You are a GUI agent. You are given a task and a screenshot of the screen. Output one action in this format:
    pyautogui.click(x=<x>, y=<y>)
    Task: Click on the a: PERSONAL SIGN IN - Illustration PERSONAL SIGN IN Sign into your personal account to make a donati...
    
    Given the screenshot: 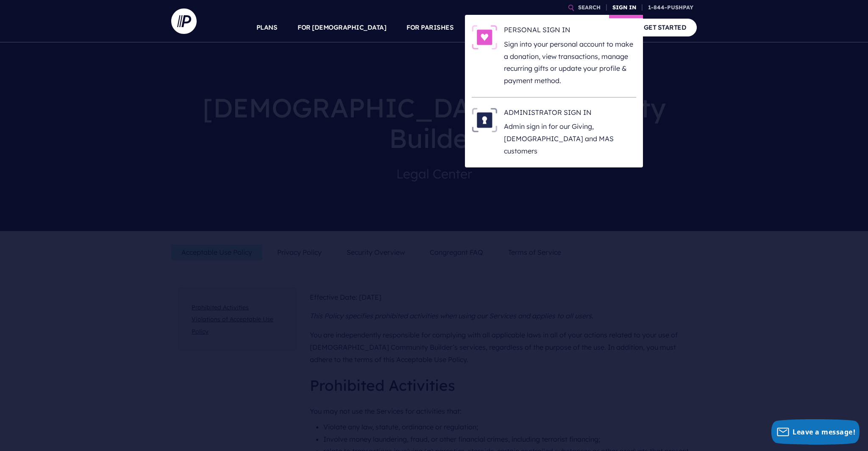 What is the action you would take?
    pyautogui.click(x=553, y=56)
    